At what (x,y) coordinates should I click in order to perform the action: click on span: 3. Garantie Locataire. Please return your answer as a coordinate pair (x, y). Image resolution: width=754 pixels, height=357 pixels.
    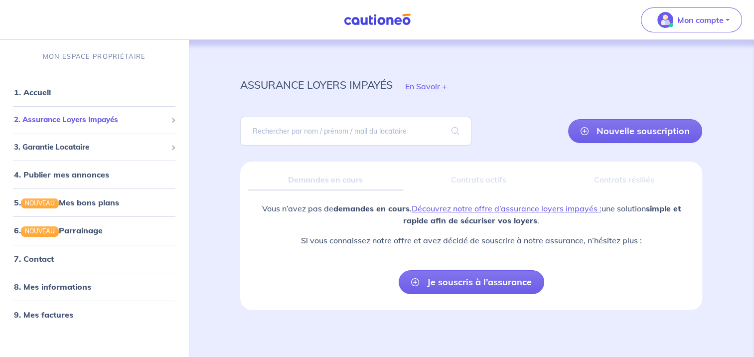
    Looking at the image, I should click on (90, 147).